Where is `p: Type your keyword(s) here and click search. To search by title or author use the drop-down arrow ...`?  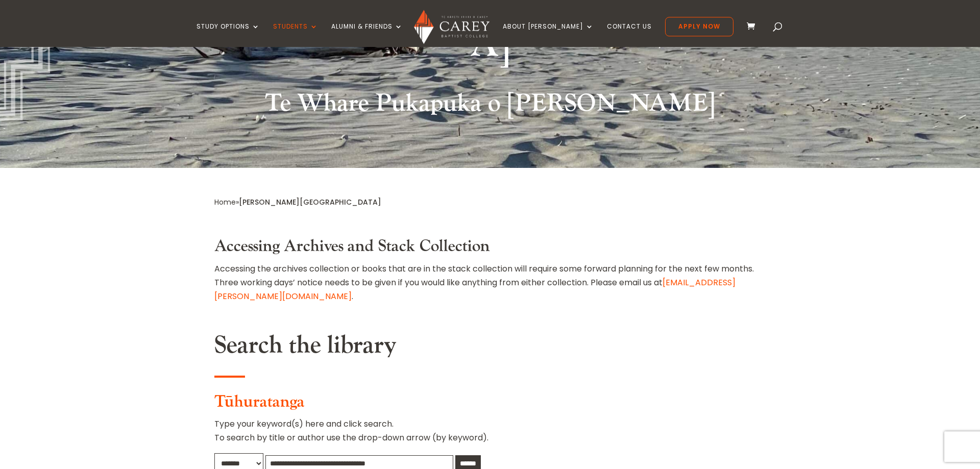 p: Type your keyword(s) here and click search. To search by title or author use the drop-down arrow ... is located at coordinates (490, 435).